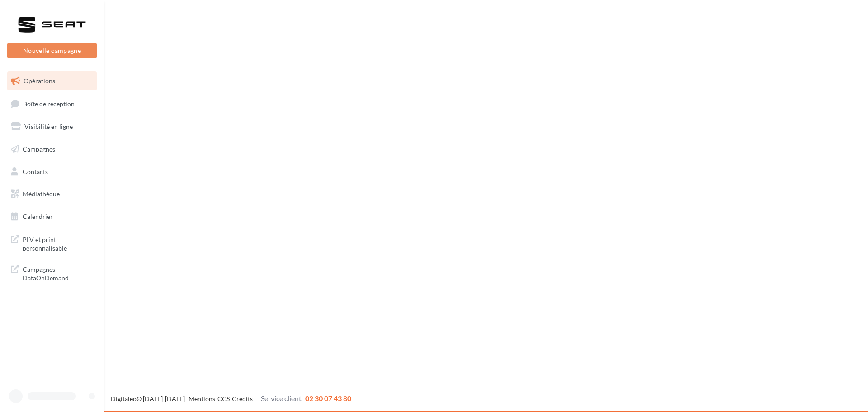 The image size is (868, 412). I want to click on span: Calendrier, so click(38, 216).